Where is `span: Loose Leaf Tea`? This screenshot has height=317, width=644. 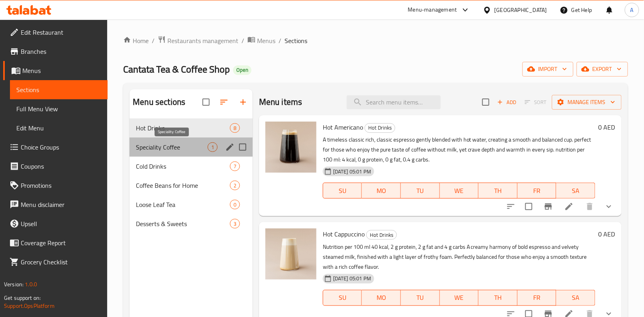 span: Loose Leaf Tea is located at coordinates (183, 204).